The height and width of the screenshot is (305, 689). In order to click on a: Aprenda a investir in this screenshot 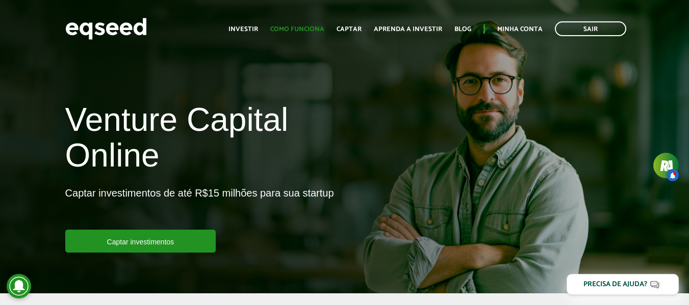, I will do `click(408, 29)`.